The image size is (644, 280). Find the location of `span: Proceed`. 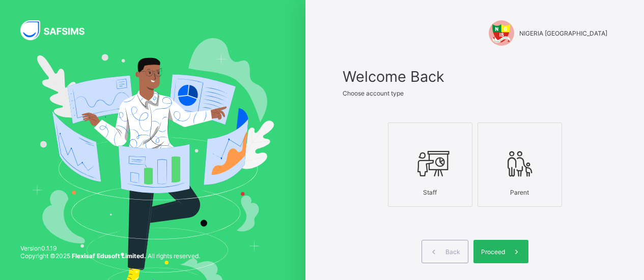

span: Proceed is located at coordinates (492, 252).